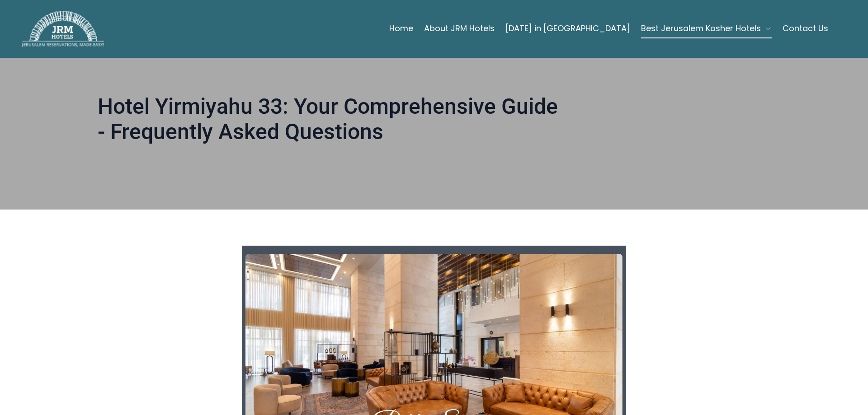 This screenshot has width=868, height=415. I want to click on a: Home, so click(401, 29).